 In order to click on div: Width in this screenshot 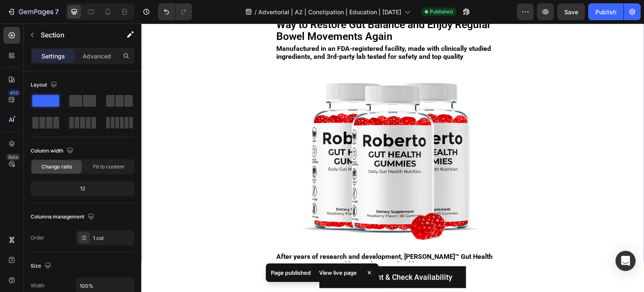, I will do `click(37, 286)`.